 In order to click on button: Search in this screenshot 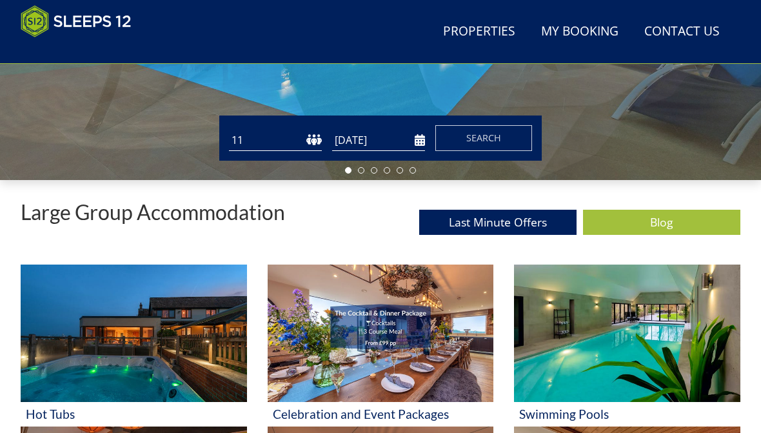, I will do `click(484, 138)`.